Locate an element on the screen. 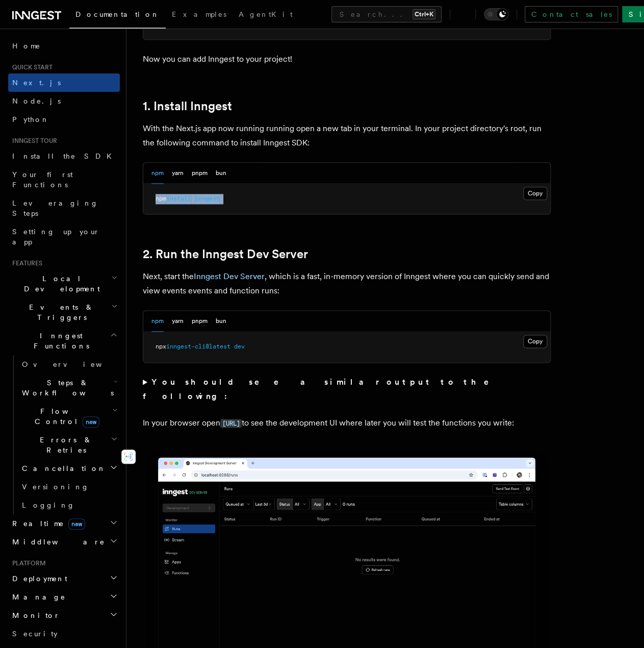  button: Manage is located at coordinates (64, 596).